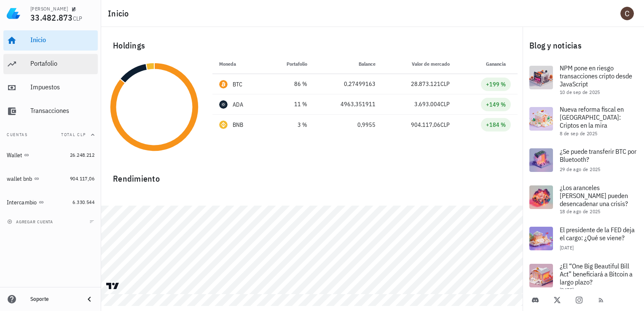 This screenshot has width=644, height=311. I want to click on div: Transacciones, so click(62, 111).